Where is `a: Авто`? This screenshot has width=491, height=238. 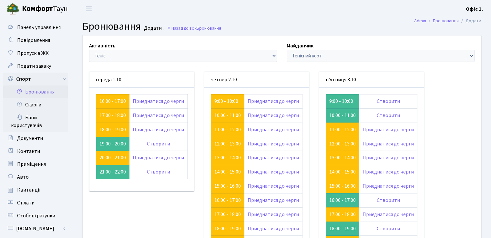 a: Авто is located at coordinates (35, 177).